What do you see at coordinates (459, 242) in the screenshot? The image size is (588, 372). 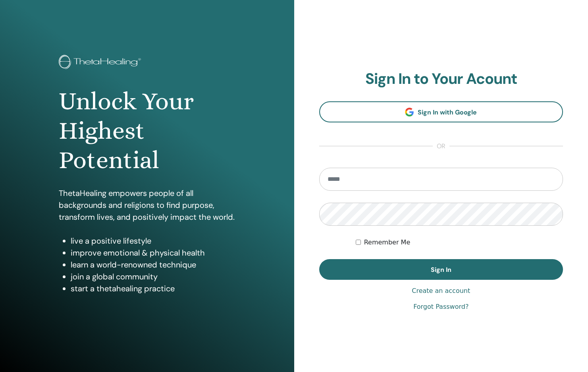 I see `div: Keep me authenticated indefinitely or until I manually logout` at bounding box center [459, 242].